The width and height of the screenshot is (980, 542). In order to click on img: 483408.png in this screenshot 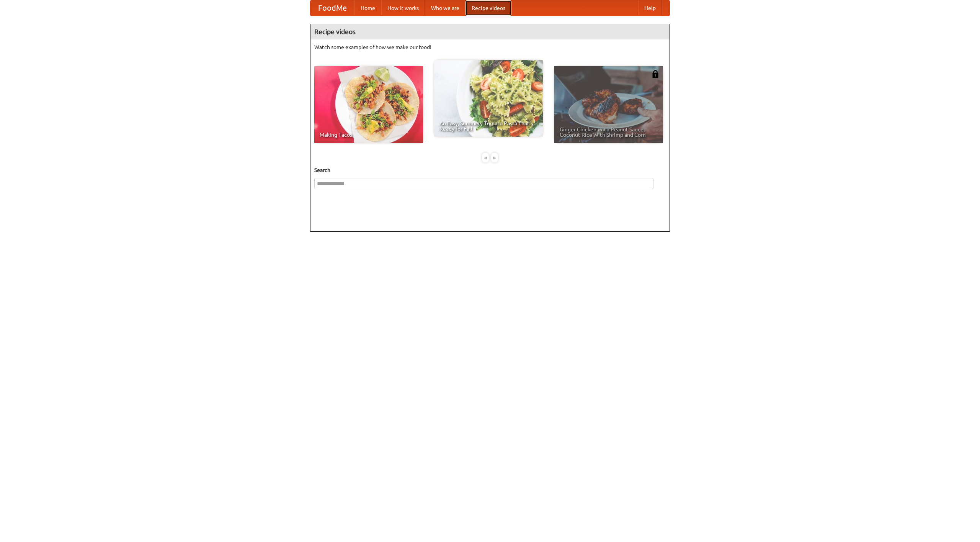, I will do `click(656, 74)`.